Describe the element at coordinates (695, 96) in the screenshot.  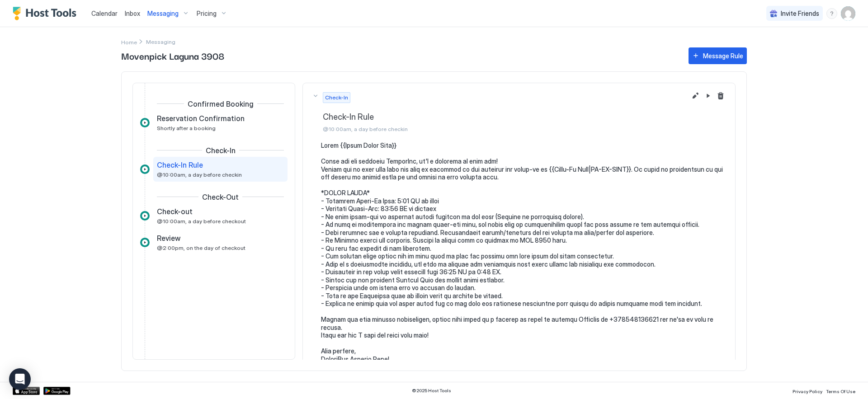
I see `button: Edit message rule` at that location.